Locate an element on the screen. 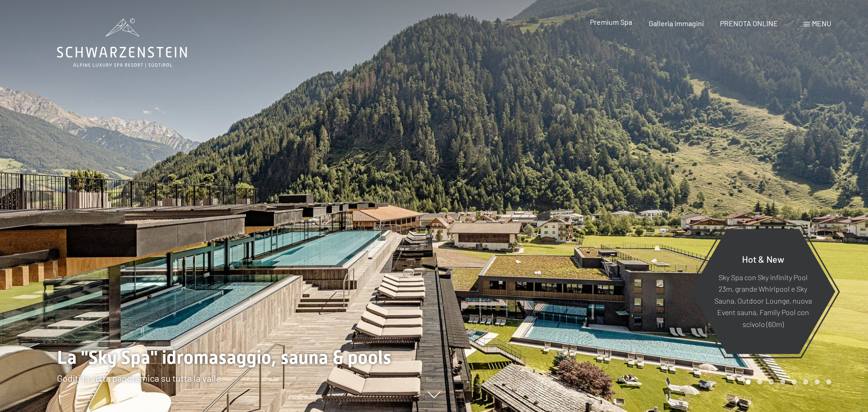  a: PRENOTA ONLINE is located at coordinates (749, 23).